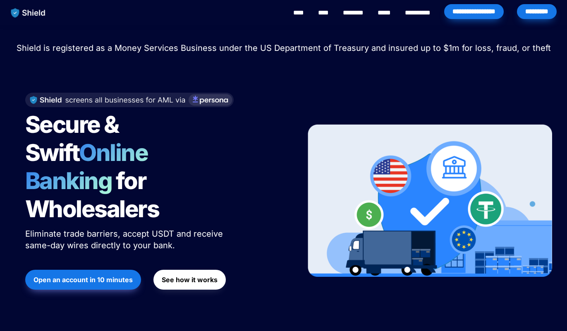  What do you see at coordinates (28, 13) in the screenshot?
I see `img: website logo` at bounding box center [28, 13].